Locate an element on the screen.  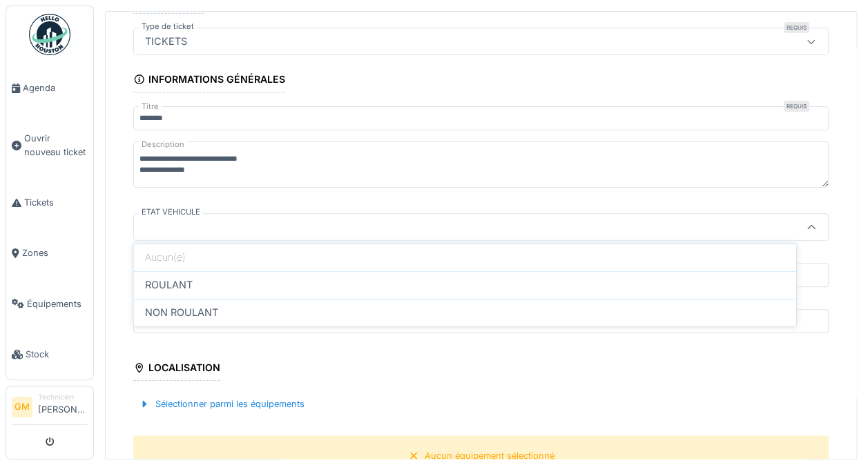
span: Équipements is located at coordinates (57, 303).